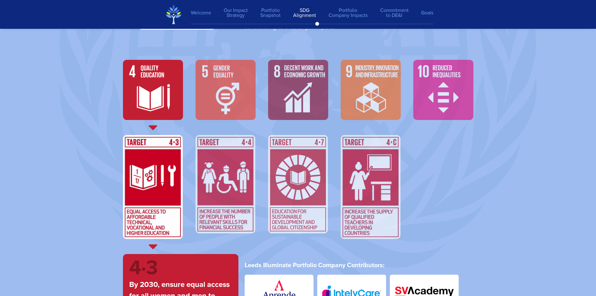  I want to click on a: PortfolioCompany Impacts, so click(348, 13).